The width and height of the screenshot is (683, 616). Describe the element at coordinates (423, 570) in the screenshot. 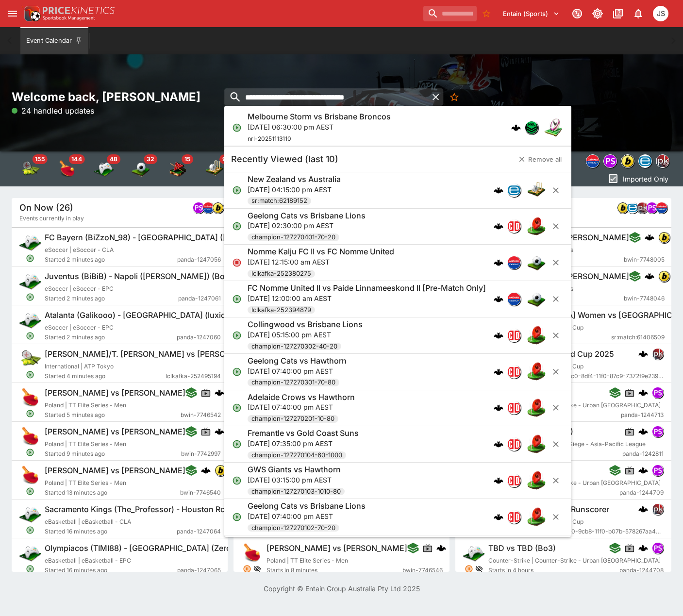

I see `span: bwin-7746546` at that location.